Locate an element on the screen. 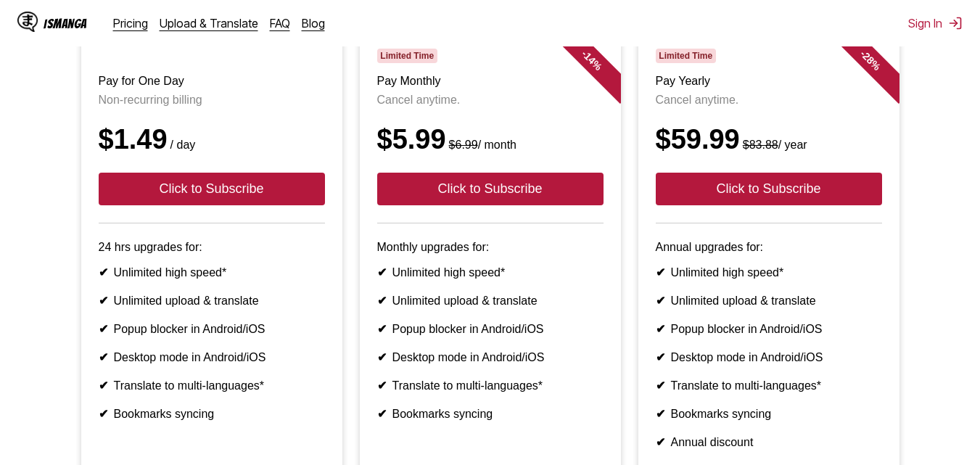 The height and width of the screenshot is (465, 980). img: Sign out is located at coordinates (955, 23).